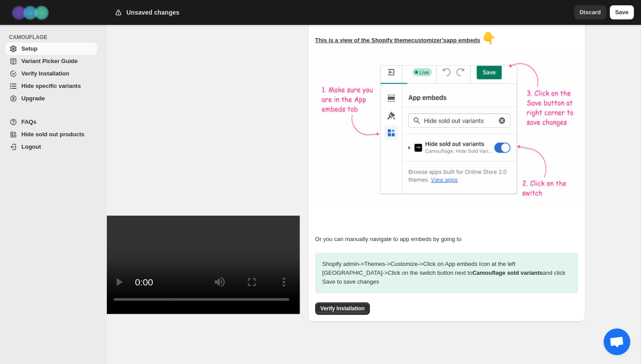 This screenshot has width=641, height=364. What do you see at coordinates (29, 122) in the screenshot?
I see `span: FAQs` at bounding box center [29, 122].